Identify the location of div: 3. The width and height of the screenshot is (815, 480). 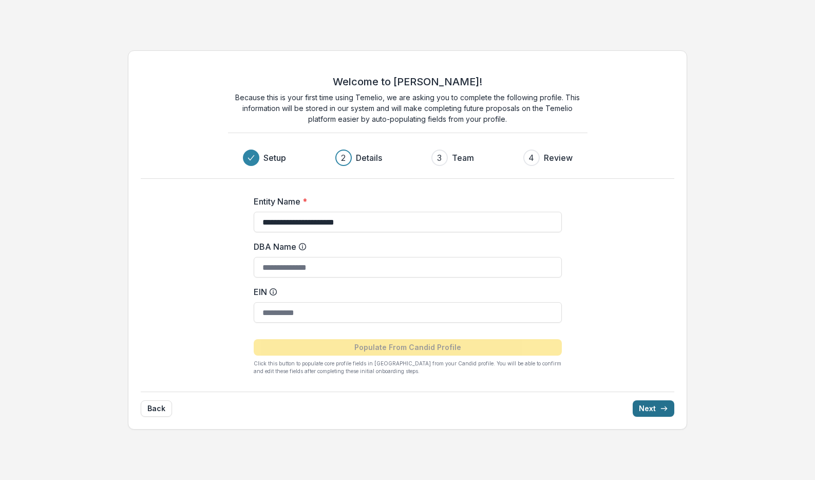
(439, 158).